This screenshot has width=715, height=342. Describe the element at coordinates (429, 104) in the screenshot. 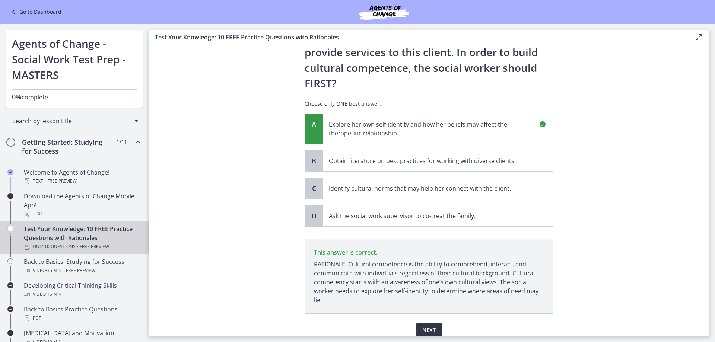

I see `p: Choose only ONE best answer.` at that location.